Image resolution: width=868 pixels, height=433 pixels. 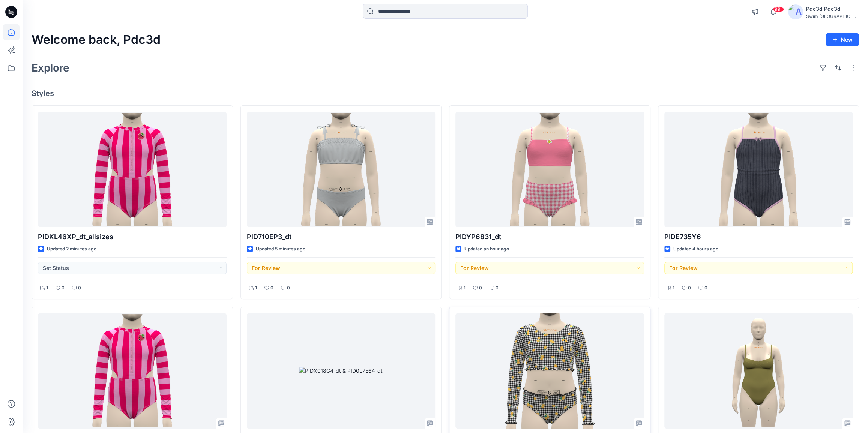 I want to click on p: PID710EP3_dt, so click(x=341, y=237).